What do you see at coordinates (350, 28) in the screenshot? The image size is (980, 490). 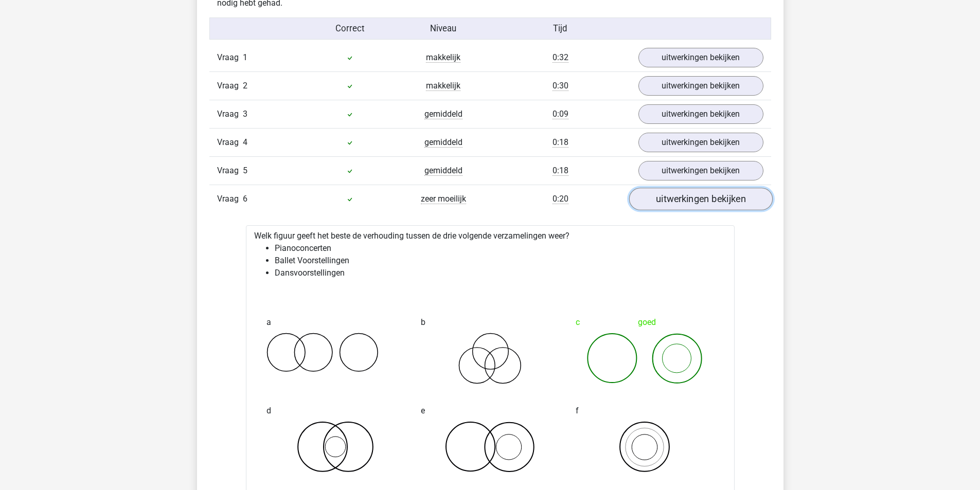 I see `div: Correct` at bounding box center [350, 28].